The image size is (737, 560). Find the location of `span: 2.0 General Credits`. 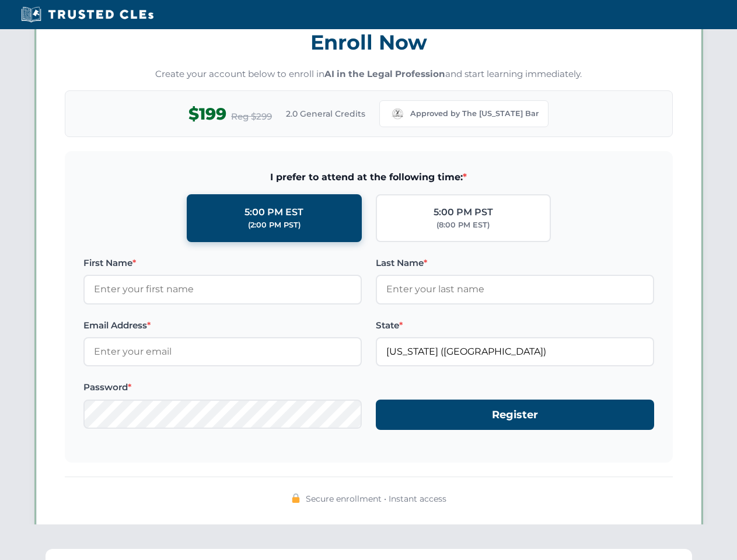

span: 2.0 General Credits is located at coordinates (326, 114).